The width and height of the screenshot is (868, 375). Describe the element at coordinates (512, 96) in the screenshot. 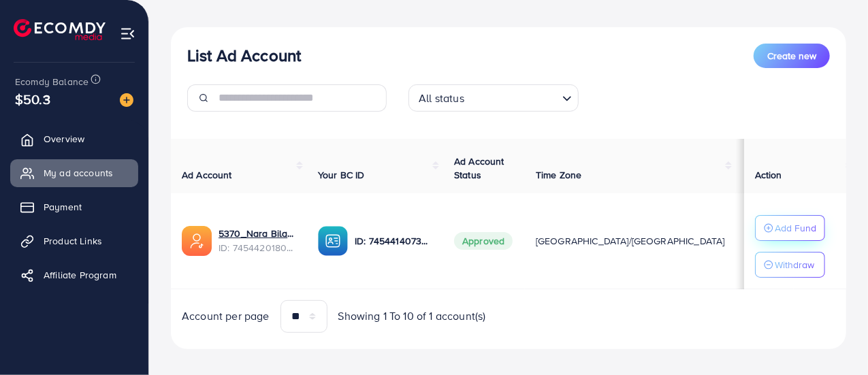

I see `input: Search for option` at that location.